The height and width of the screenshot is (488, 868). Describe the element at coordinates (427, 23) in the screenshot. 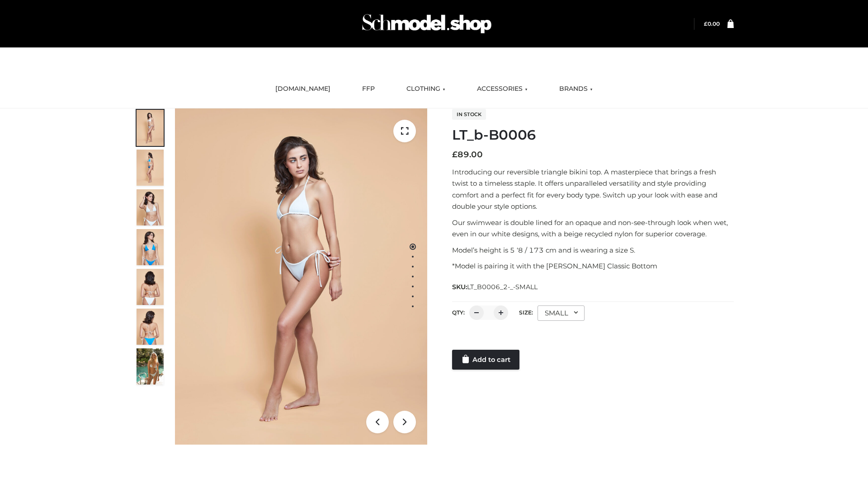

I see `img: Schmodel Admin 964` at that location.